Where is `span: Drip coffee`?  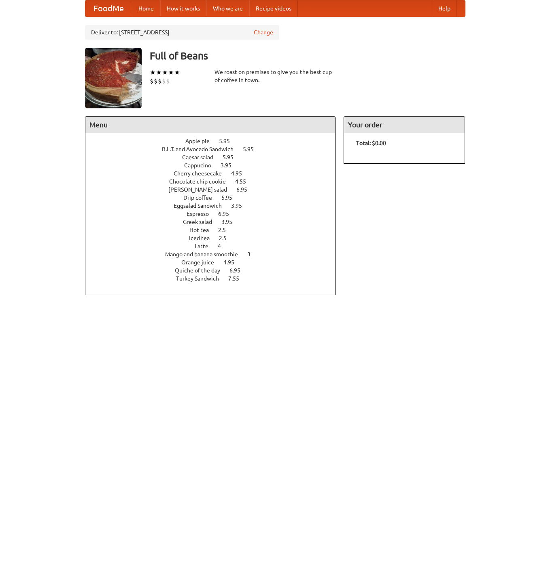 span: Drip coffee is located at coordinates (201, 198).